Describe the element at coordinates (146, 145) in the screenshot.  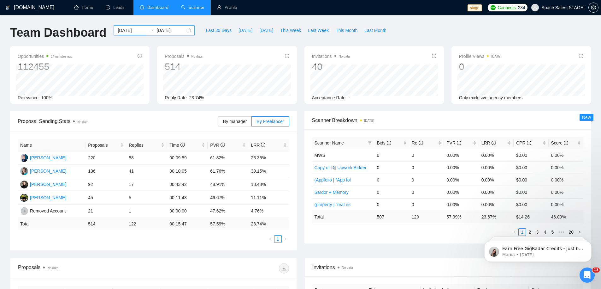
I see `th: Replies` at that location.